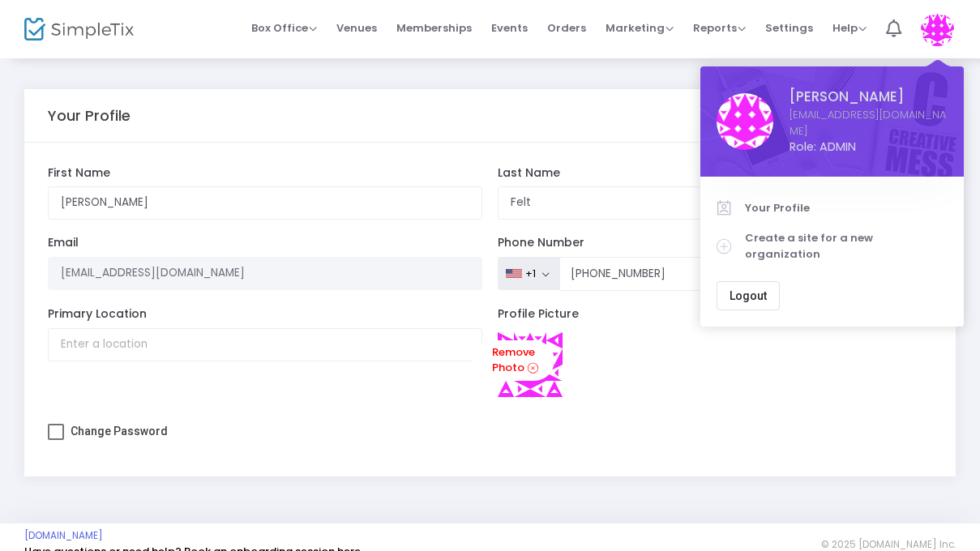 This screenshot has width=980, height=551. What do you see at coordinates (265, 203) in the screenshot?
I see `input: First Name` at bounding box center [265, 203].